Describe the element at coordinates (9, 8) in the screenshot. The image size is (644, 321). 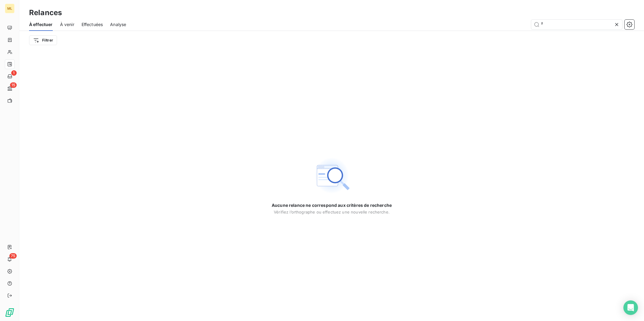
I see `div: ML` at that location.